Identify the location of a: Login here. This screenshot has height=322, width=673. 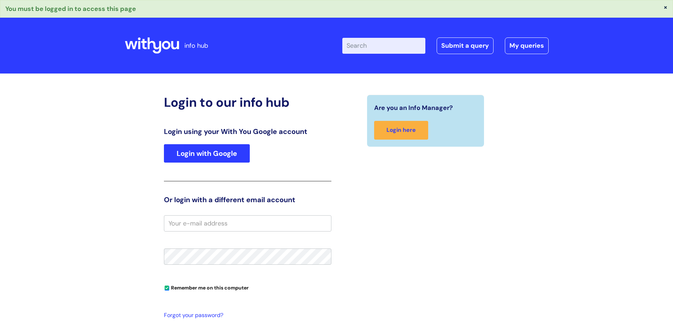
(401, 130).